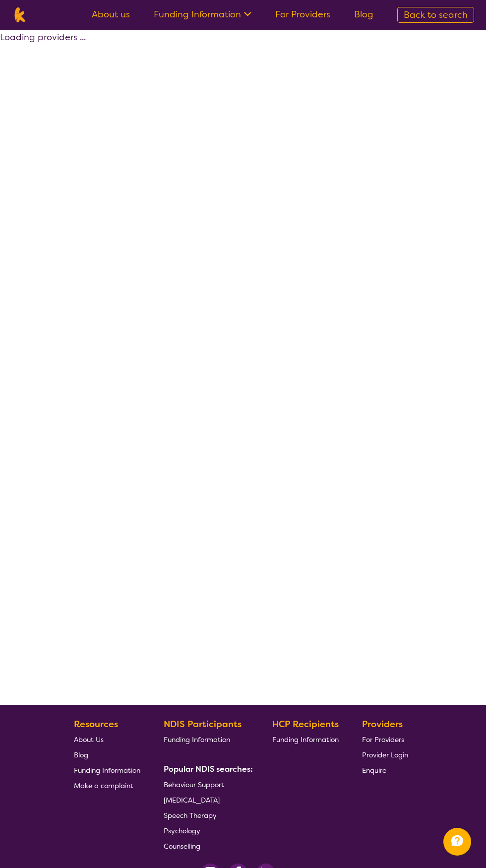 This screenshot has width=486, height=868. I want to click on a: Enquire, so click(385, 770).